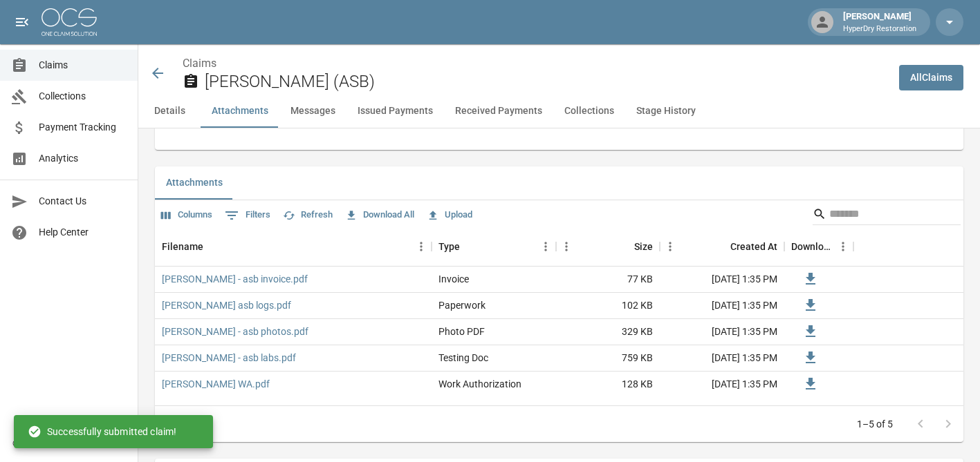 Image resolution: width=980 pixels, height=462 pixels. I want to click on div: © 2025 One Claim Solution, so click(68, 444).